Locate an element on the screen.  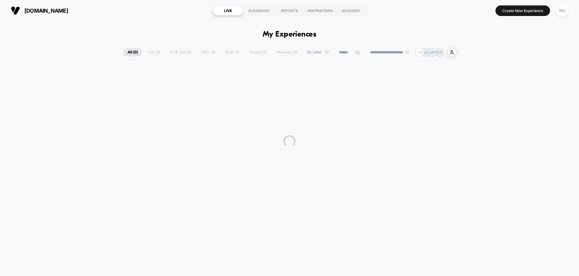
h1: My Experiences is located at coordinates (289, 34).